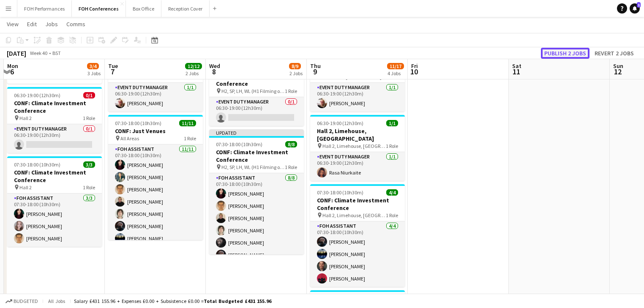  I want to click on span: Budgeted, so click(26, 301).